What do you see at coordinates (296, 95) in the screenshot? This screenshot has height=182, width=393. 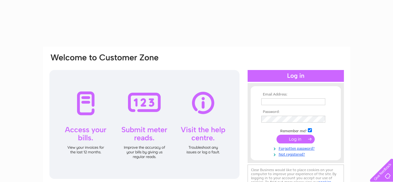 I see `th: Email Address:` at bounding box center [296, 95].